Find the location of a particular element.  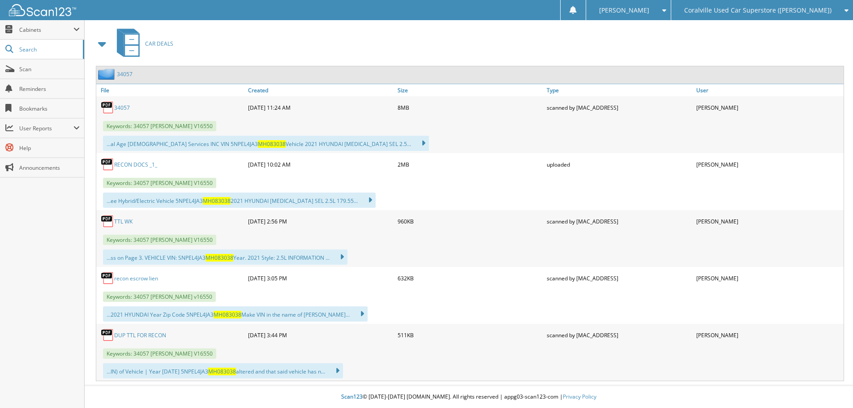

span: Announcements is located at coordinates (49, 167).